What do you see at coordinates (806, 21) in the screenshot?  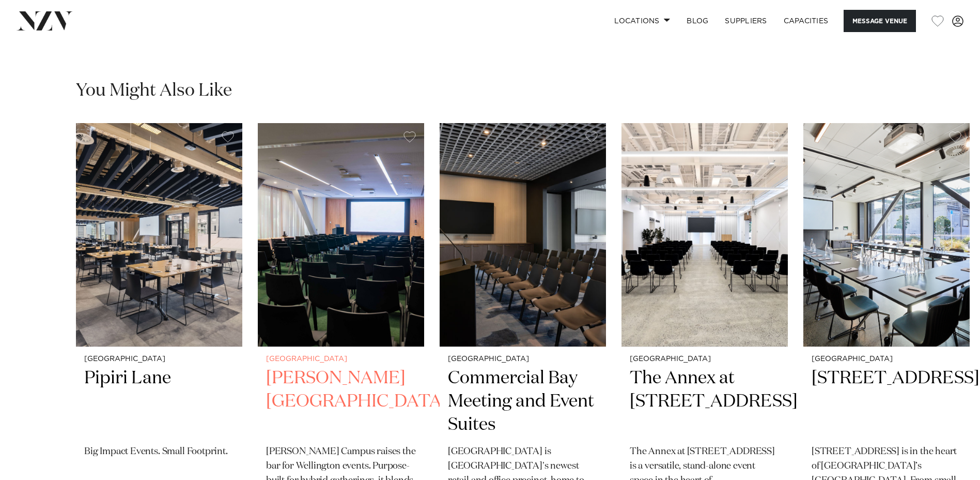 I see `a: Capacities` at bounding box center [806, 21].